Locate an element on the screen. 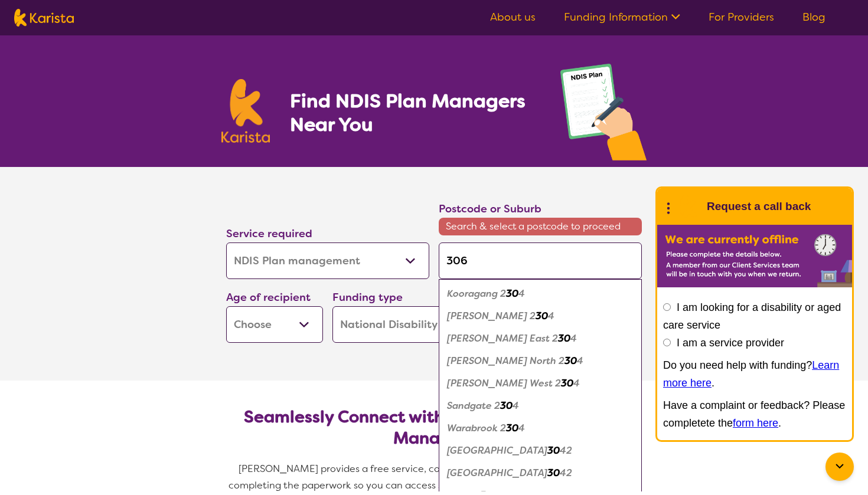 The width and height of the screenshot is (868, 495). p: Do you need help with funding? . is located at coordinates (755, 375).